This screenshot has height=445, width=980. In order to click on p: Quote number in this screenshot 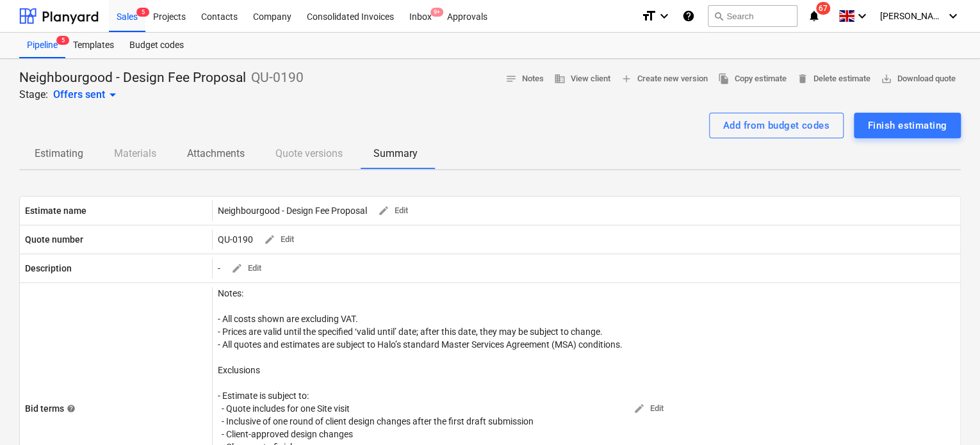, I will do `click(53, 239)`.